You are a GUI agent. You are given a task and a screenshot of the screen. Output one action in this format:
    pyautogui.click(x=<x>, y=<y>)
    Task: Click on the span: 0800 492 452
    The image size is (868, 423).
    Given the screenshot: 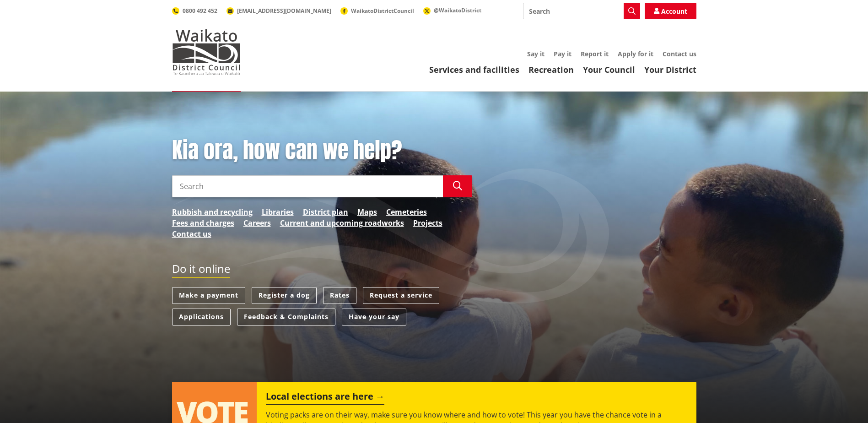 What is the action you would take?
    pyautogui.click(x=200, y=11)
    